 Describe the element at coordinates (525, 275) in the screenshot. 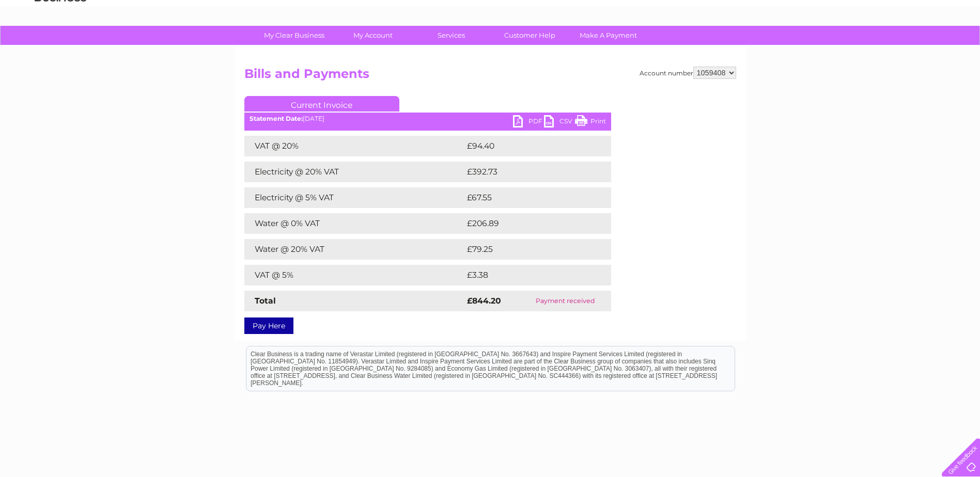

I see `td: £3.38` at that location.